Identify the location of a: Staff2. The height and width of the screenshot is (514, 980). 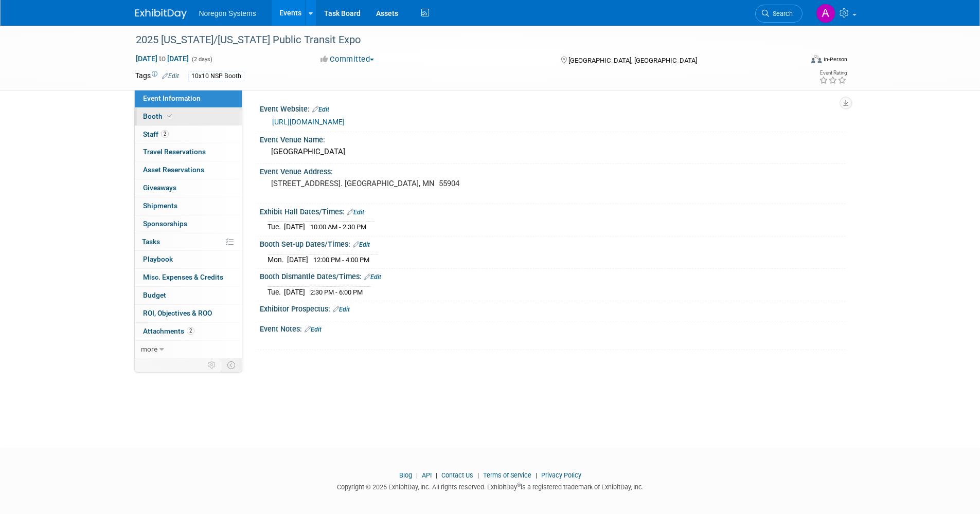
(188, 135).